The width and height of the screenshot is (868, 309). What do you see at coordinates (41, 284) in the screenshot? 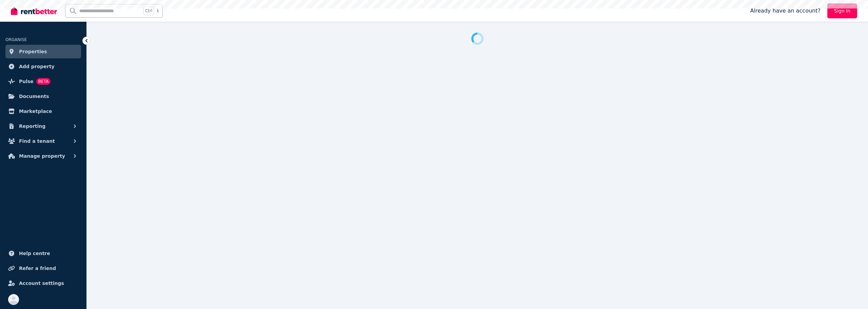
I see `span: Account settings` at bounding box center [41, 284].